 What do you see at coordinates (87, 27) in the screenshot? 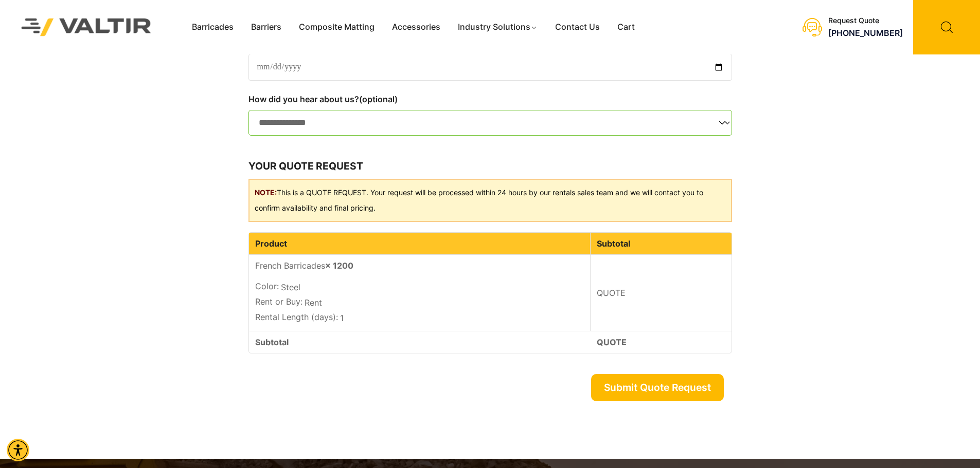
I see `img: Valtir Rentals` at bounding box center [87, 27].